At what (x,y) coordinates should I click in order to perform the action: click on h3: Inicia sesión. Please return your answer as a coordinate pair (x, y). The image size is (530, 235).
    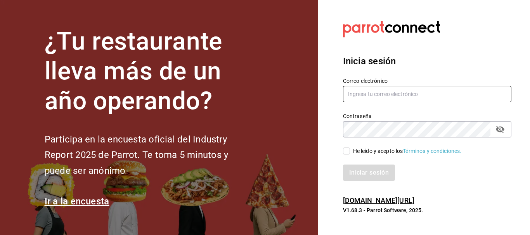
    Looking at the image, I should click on (427, 61).